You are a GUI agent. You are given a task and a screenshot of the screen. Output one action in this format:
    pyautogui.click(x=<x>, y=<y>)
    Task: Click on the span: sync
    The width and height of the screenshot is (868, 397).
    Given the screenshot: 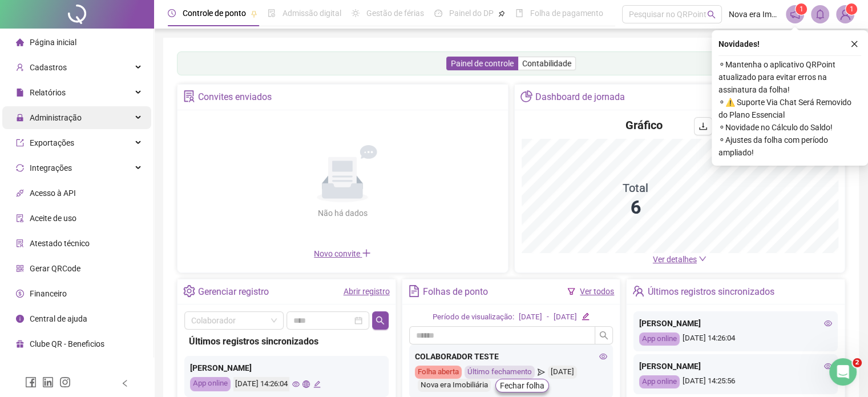 What is the action you would take?
    pyautogui.click(x=20, y=168)
    